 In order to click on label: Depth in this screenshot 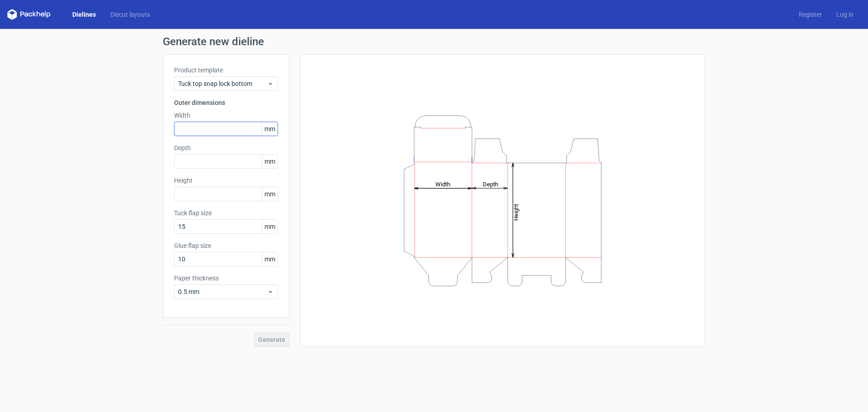, I will do `click(226, 148)`.